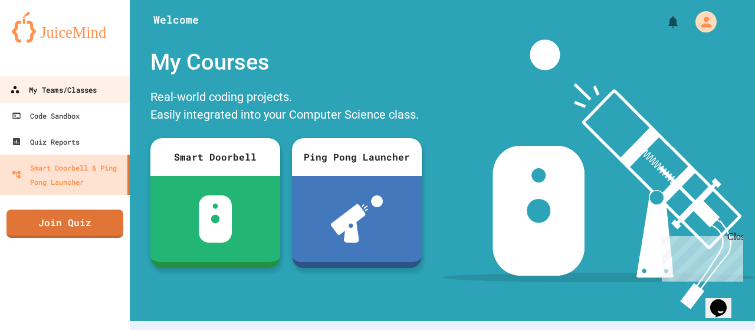  I want to click on img: logo-orange.svg, so click(65, 27).